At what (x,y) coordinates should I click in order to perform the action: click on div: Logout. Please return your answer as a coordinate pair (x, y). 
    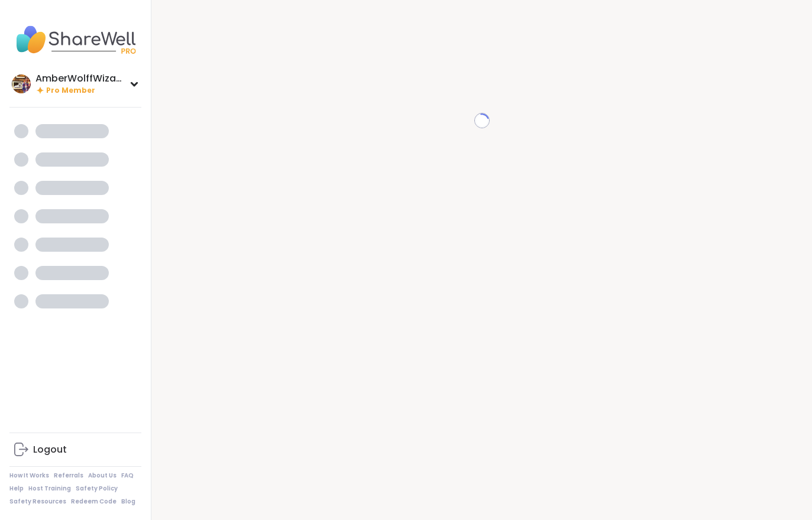
    Looking at the image, I should click on (50, 450).